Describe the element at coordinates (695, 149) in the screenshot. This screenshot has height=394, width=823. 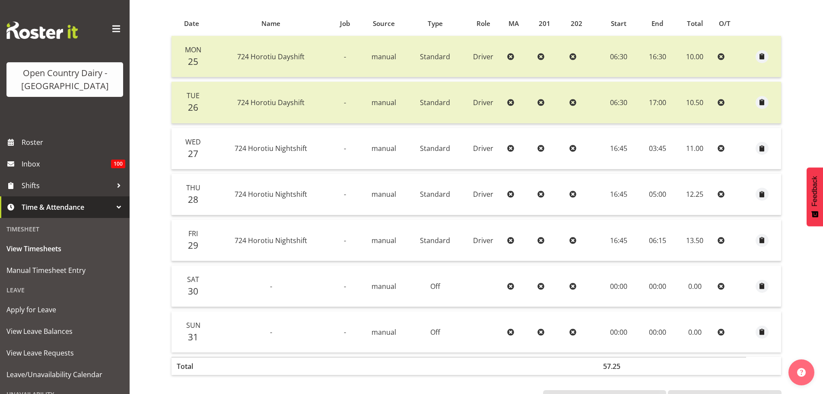
I see `td: 11.00` at that location.